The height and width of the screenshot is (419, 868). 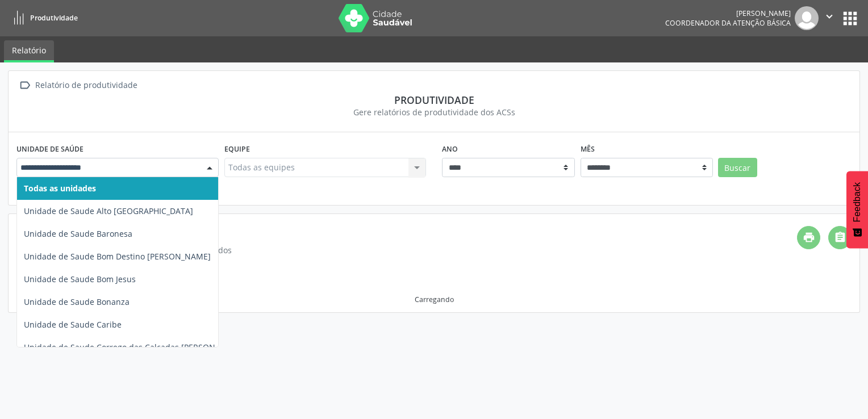 What do you see at coordinates (434, 300) in the screenshot?
I see `div: Carregando` at bounding box center [434, 300].